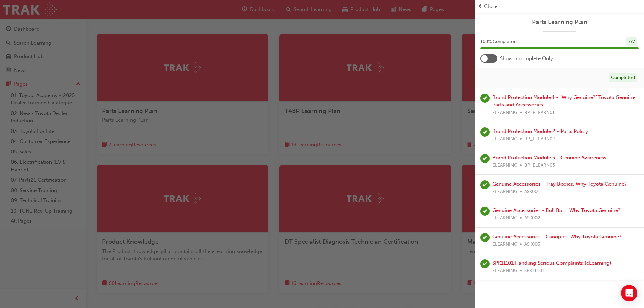  What do you see at coordinates (540, 165) in the screenshot?
I see `span: BP_ELEARN03` at bounding box center [540, 165].